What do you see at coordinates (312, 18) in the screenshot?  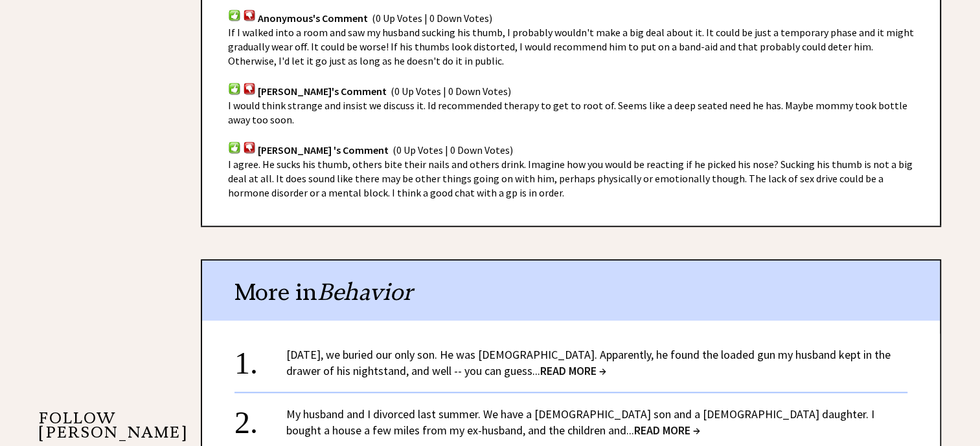 I see `span: Anonymous's Comment` at bounding box center [312, 18].